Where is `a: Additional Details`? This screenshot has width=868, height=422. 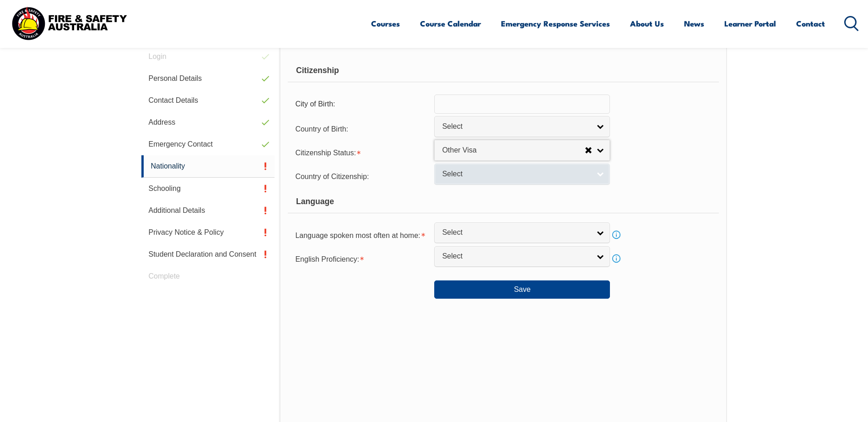 a: Additional Details is located at coordinates (208, 211).